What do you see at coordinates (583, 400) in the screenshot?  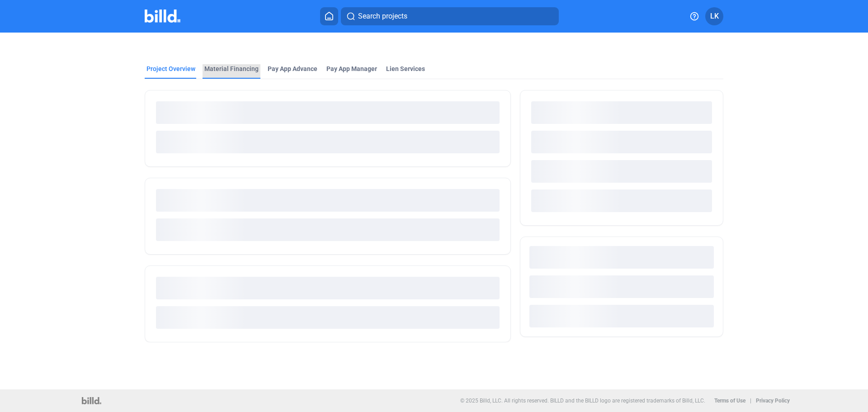 I see `p: © 2025 Billd, LLC. All rights reserved. BILLD and the BILLD logo are registered trademarks of Bil...` at bounding box center [583, 400].